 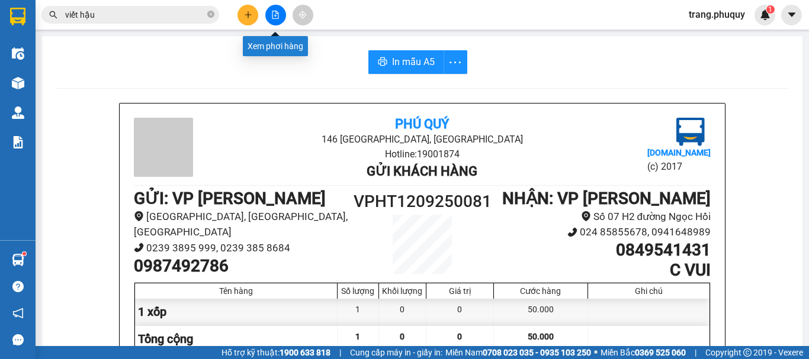 What do you see at coordinates (276, 353) in the screenshot?
I see `span: Hỗ trợ kỹ thuật:` at bounding box center [276, 353].